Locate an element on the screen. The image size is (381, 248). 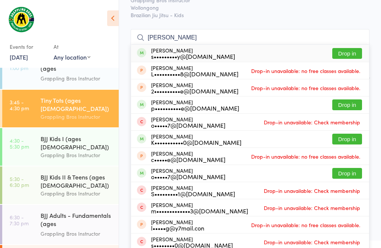
time: 3:45 - 4:30 pm is located at coordinates (19, 105).